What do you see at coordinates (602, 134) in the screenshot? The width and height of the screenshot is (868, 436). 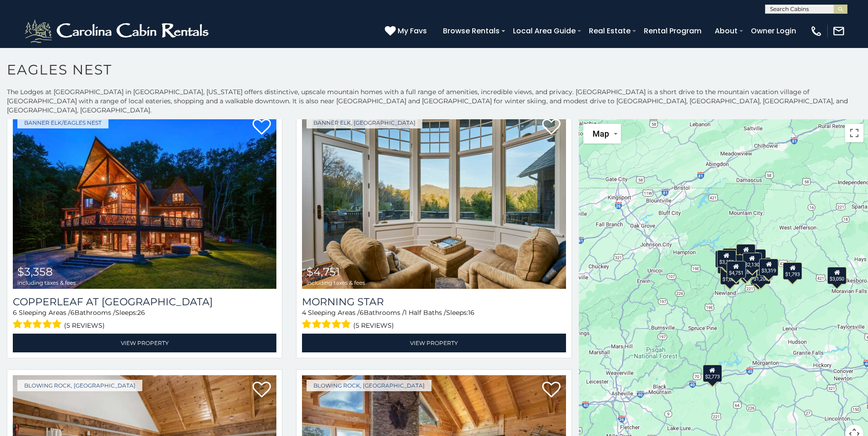 I see `button: Change map style` at bounding box center [602, 134].